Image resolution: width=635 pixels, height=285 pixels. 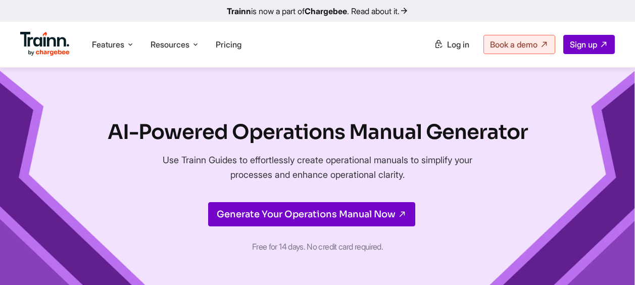 I want to click on p: Free for 14 days. No credit card required., so click(x=318, y=246).